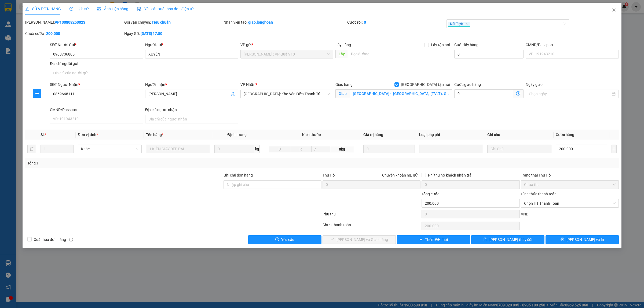 This screenshot has width=644, height=308. I want to click on span: picture, so click(99, 9).